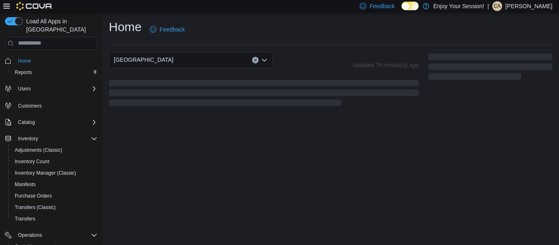 This screenshot has width=559, height=245. What do you see at coordinates (54, 150) in the screenshot?
I see `button: Adjustments (Classic)` at bounding box center [54, 150].